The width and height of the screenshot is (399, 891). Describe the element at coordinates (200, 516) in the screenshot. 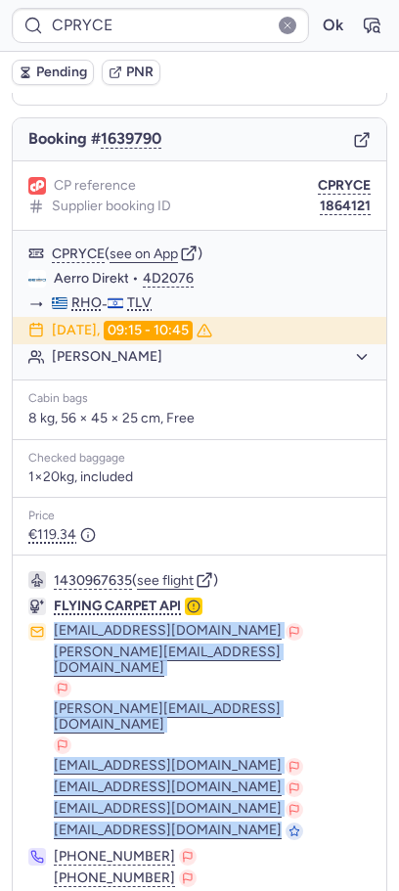

I see `div: Price` at that location.